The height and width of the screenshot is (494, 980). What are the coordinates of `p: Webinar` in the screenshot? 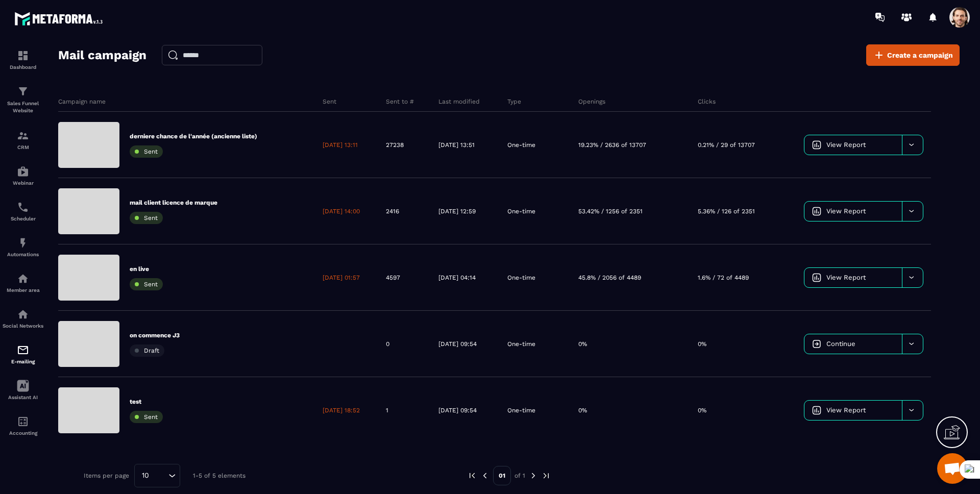 It's located at (23, 182).